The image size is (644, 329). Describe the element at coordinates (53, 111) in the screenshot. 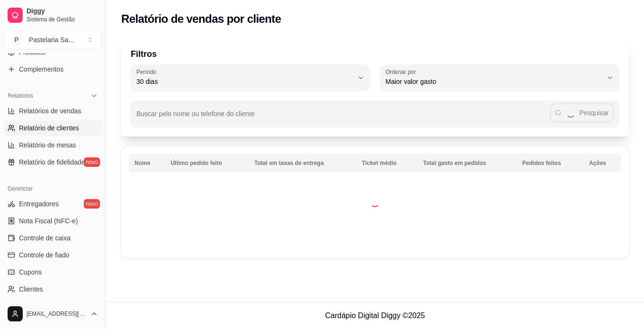

I see `a: Relatórios de vendas` at that location.